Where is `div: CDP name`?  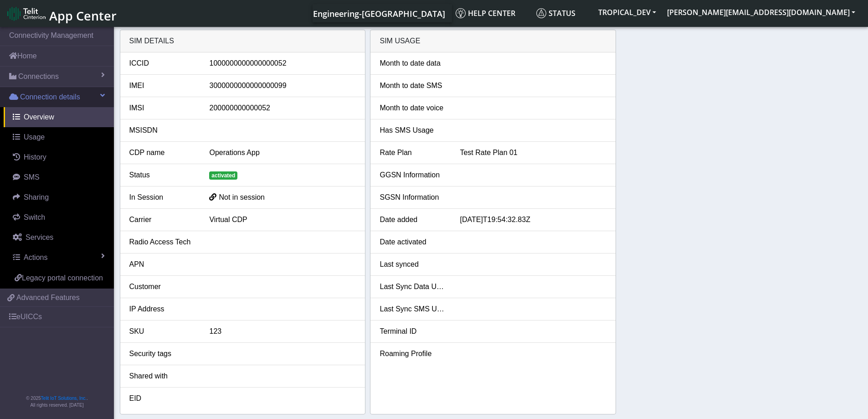
div: CDP name is located at coordinates (163, 153).